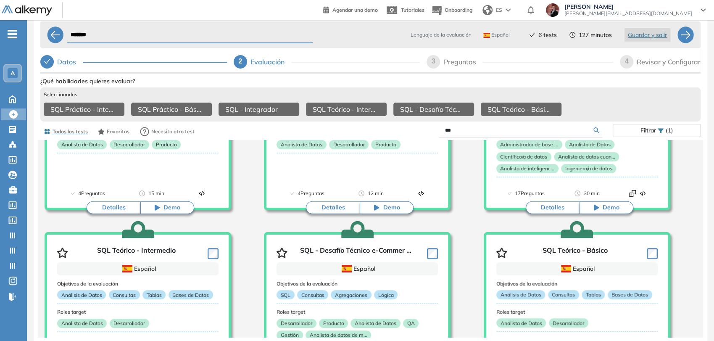 The image size is (714, 341). I want to click on p: Analista de datos de m..., so click(338, 335).